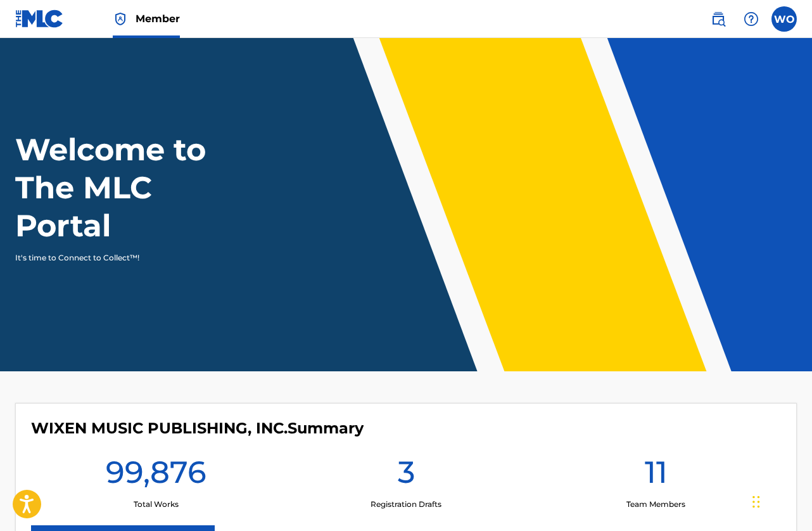 The width and height of the screenshot is (812, 531). I want to click on img: search, so click(718, 19).